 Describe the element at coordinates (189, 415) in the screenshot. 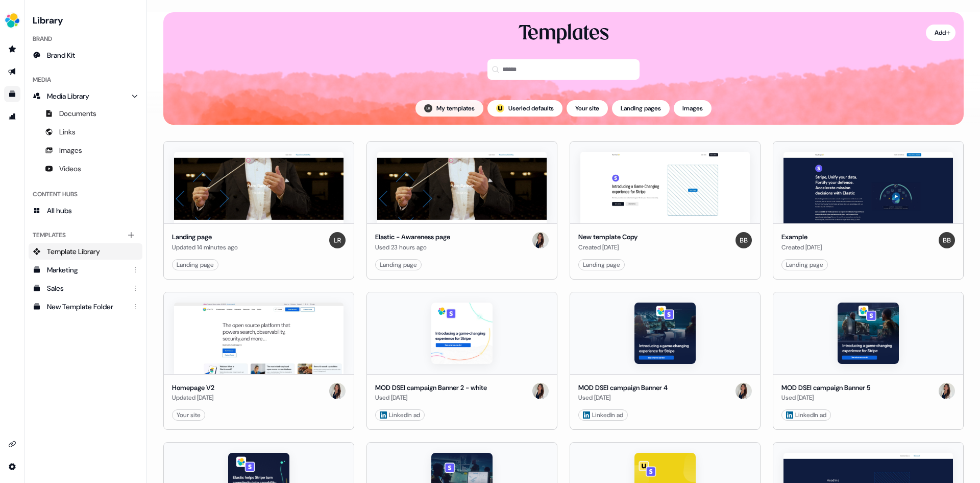

I see `div: Your site` at that location.